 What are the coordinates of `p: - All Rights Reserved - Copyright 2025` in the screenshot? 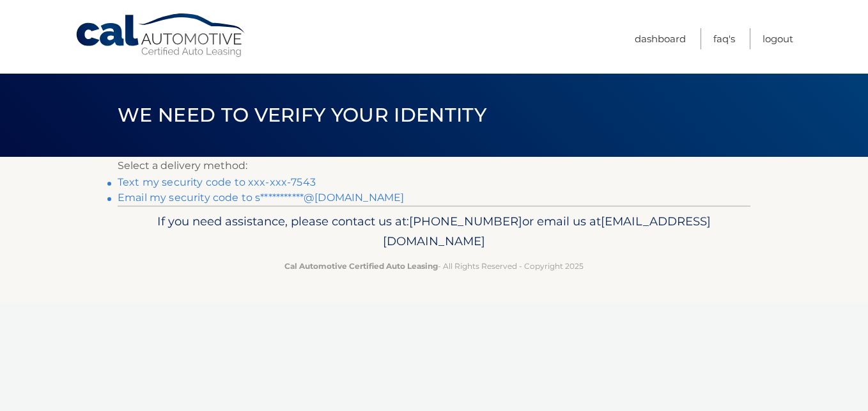 It's located at (434, 266).